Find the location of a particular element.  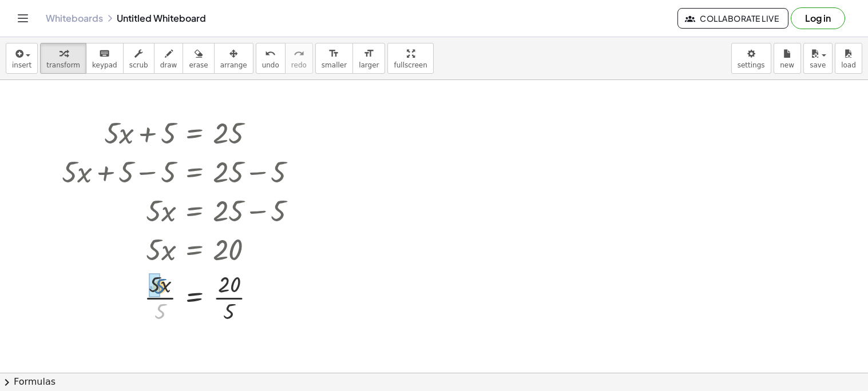

button: format_sizesmaller is located at coordinates (334, 58).